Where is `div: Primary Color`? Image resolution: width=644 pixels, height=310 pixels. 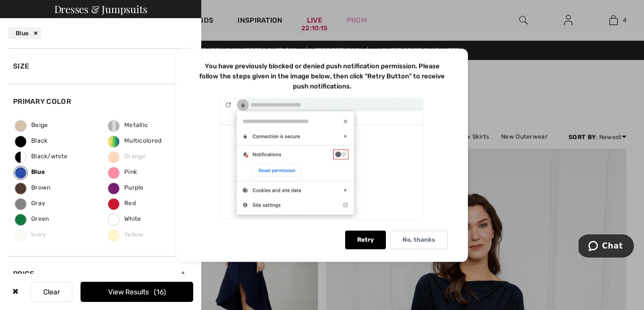
div: Primary Color is located at coordinates (101, 101).